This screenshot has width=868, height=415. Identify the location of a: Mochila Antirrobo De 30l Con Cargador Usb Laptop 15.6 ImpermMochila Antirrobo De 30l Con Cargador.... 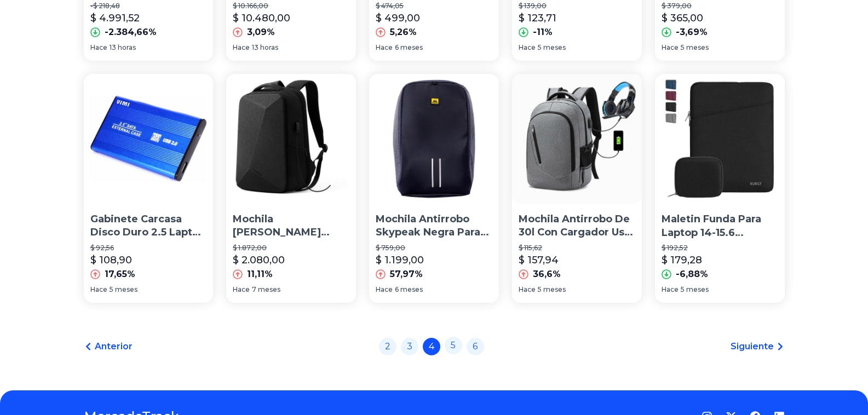
(577, 188).